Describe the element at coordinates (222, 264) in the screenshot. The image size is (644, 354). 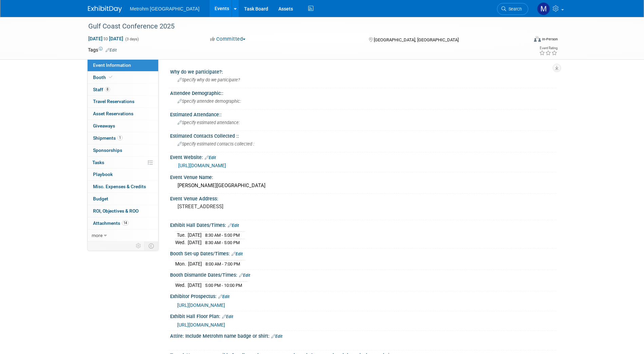
I see `span: 8:00 AM - 7:00 PM` at that location.